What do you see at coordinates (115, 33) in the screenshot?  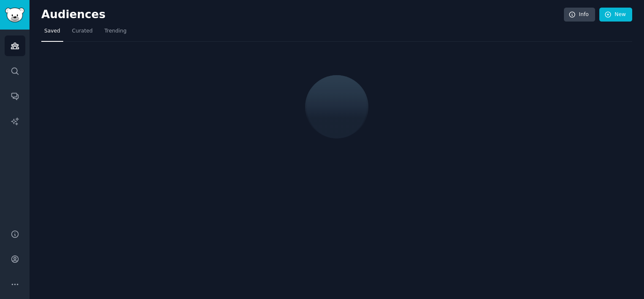 I see `a: Trending` at bounding box center [115, 33].